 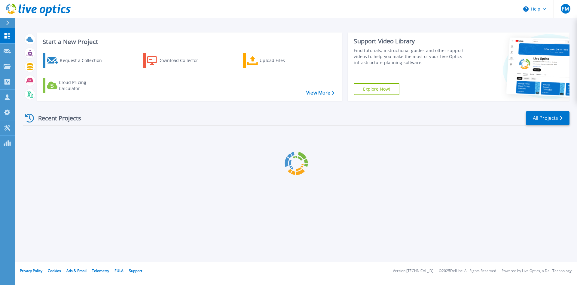 I want to click on div: Upload Files, so click(x=284, y=60).